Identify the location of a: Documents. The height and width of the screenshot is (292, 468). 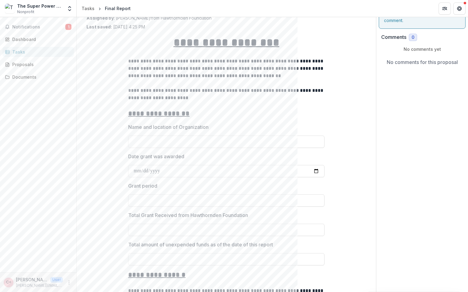
(38, 77).